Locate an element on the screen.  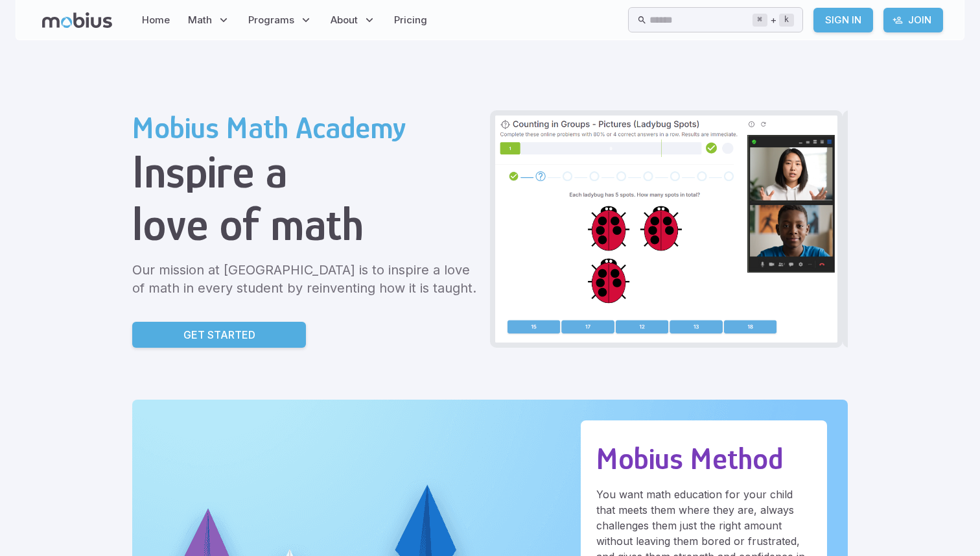
a: Sign In is located at coordinates (844, 20).